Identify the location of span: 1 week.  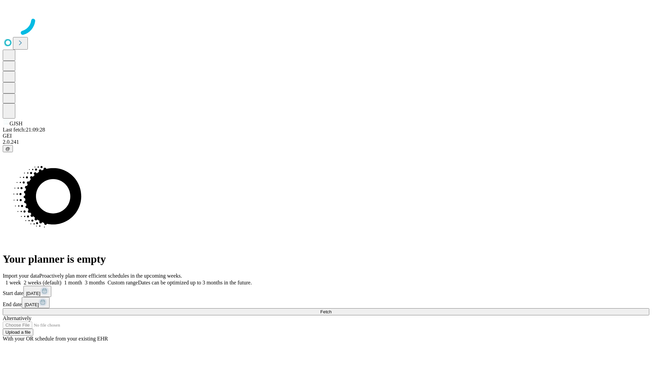
(13, 282).